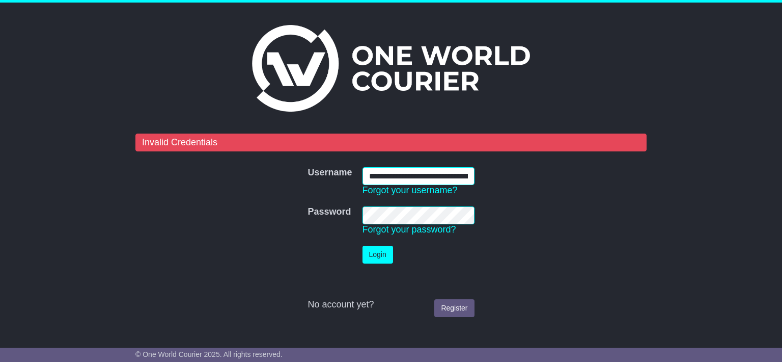 The image size is (782, 362). Describe the element at coordinates (410, 190) in the screenshot. I see `a: Forgot your username?` at that location.